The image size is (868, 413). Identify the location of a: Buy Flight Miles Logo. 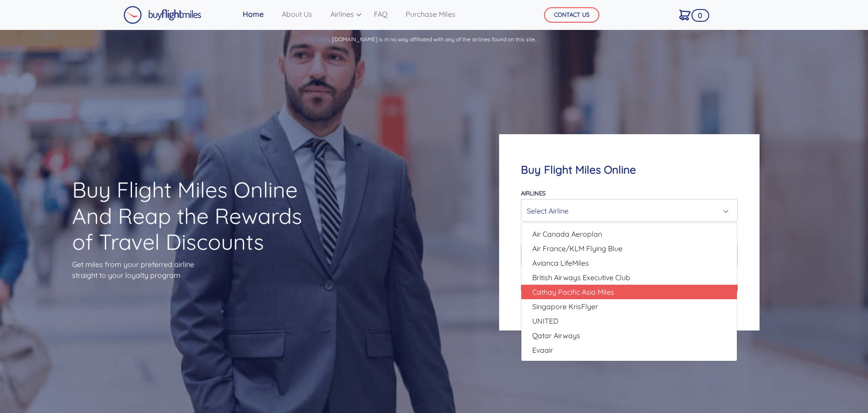
(162, 15).